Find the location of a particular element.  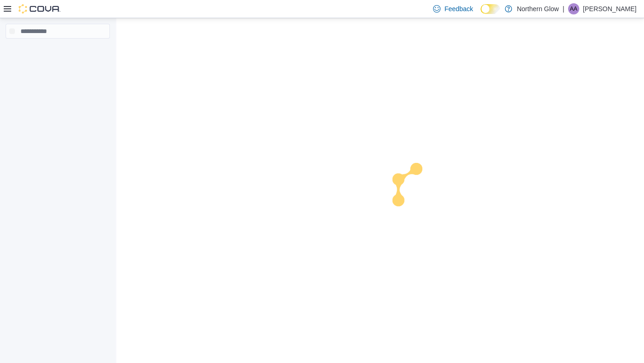

span: AA is located at coordinates (574, 9).